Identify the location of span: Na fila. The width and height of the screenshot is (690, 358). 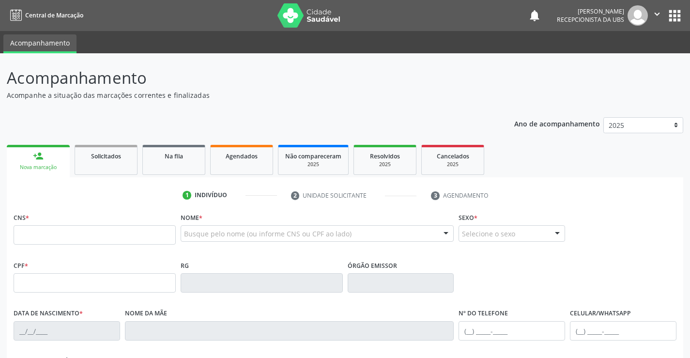
(174, 156).